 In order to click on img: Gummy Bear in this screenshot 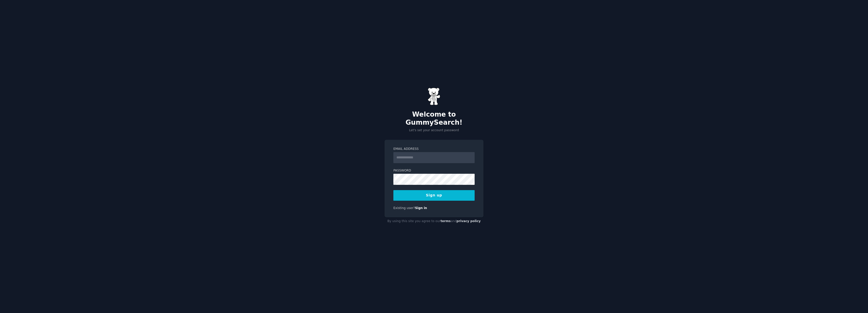, I will do `click(434, 97)`.